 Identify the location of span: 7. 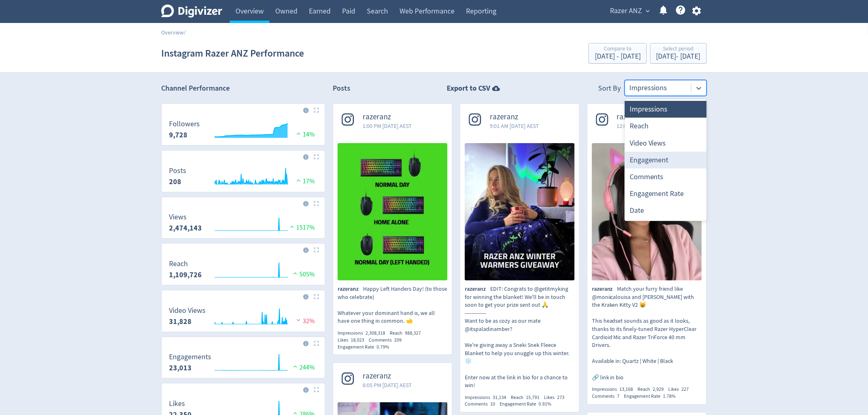
(618, 397).